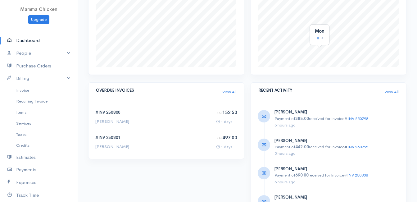 Image resolution: width=417 pixels, height=202 pixels. What do you see at coordinates (227, 113) in the screenshot?
I see `h4: 152.50` at bounding box center [227, 113].